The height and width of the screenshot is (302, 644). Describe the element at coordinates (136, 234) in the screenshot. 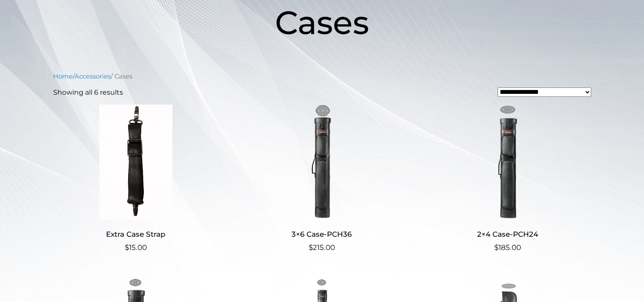

I see `h2: Extra Case Strap` at that location.